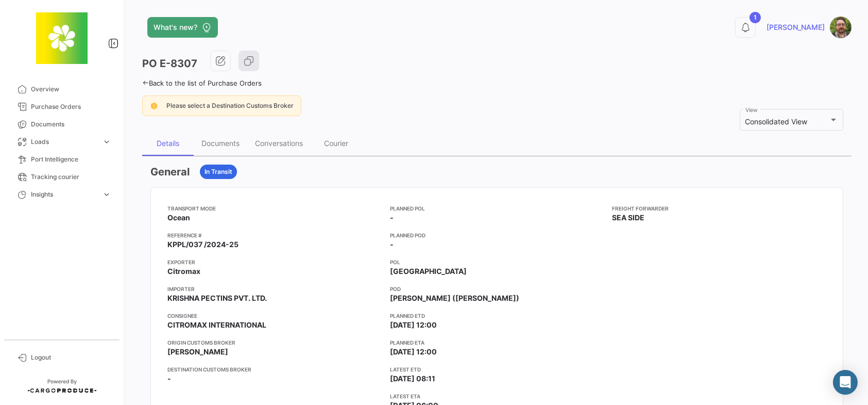  Describe the element at coordinates (497, 262) in the screenshot. I see `app-card-info-title: POL` at that location.